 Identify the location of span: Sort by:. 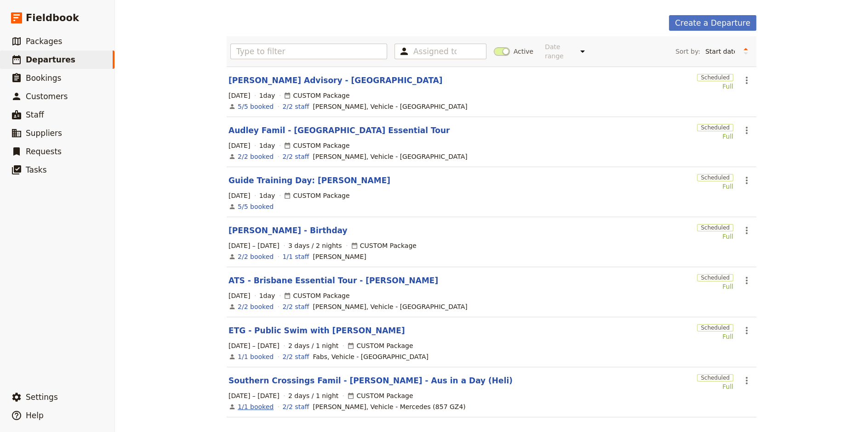
(688, 51).